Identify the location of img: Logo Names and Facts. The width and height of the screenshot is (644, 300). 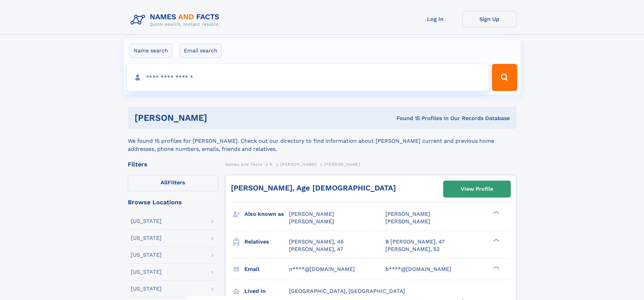
(176, 20).